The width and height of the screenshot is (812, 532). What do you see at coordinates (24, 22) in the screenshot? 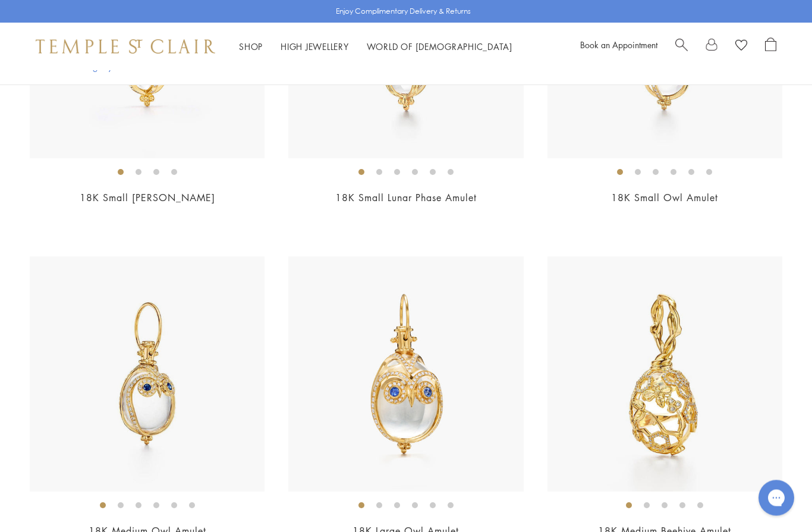
I see `button: Gorgias live chat` at bounding box center [24, 22].